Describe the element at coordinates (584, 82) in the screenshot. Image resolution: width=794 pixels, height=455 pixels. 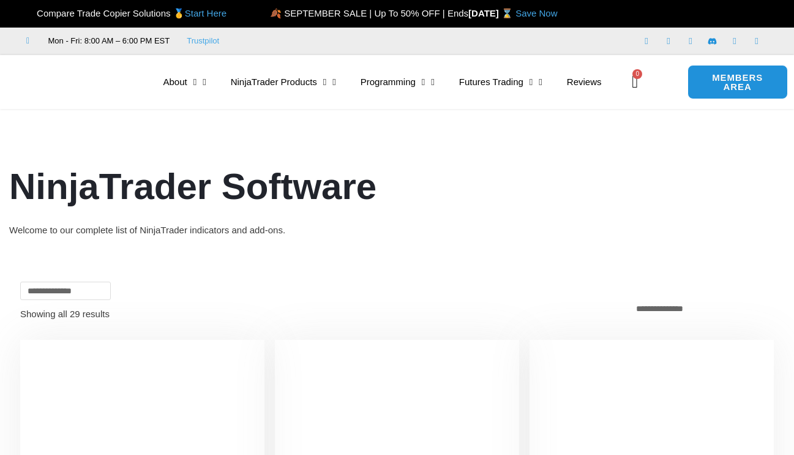
I see `a: Reviews` at that location.